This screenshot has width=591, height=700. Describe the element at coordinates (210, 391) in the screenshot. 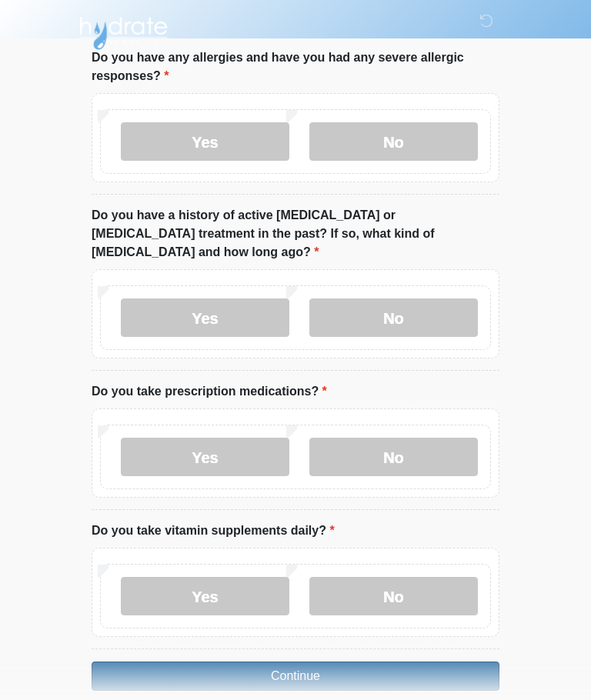

I see `label: Do you take prescription medications?` at that location.